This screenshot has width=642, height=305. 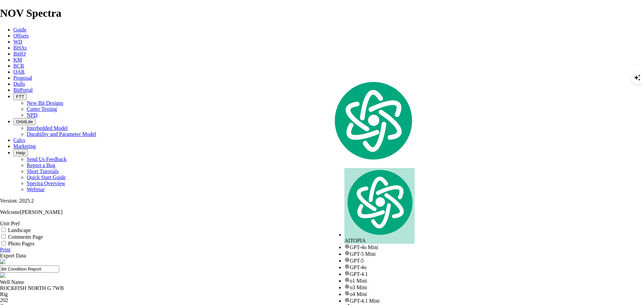 What do you see at coordinates (379, 267) in the screenshot?
I see `div: GPT-4o` at bounding box center [379, 267].